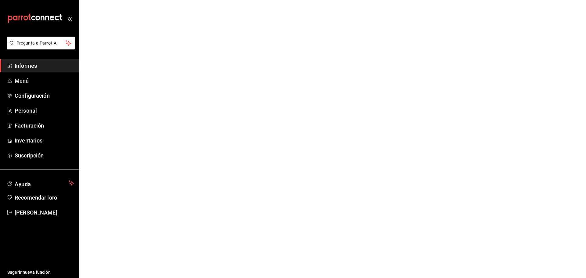 Image resolution: width=586 pixels, height=278 pixels. What do you see at coordinates (22, 81) in the screenshot?
I see `font: Menú` at bounding box center [22, 81].